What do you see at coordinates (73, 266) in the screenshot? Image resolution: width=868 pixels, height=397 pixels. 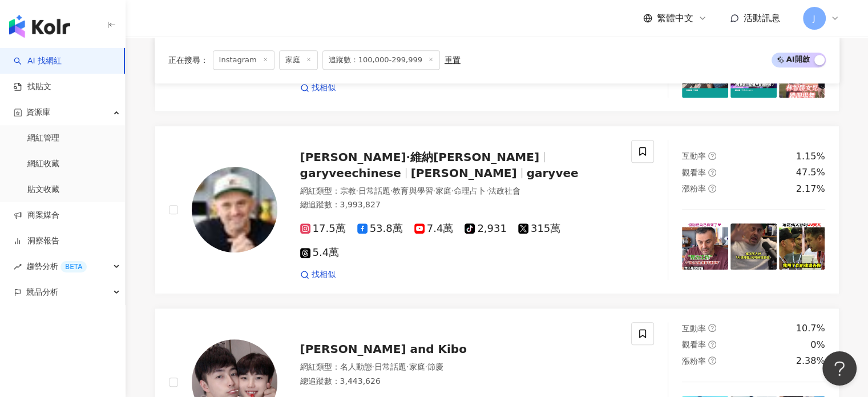 I see `div: BETA` at bounding box center [73, 266].